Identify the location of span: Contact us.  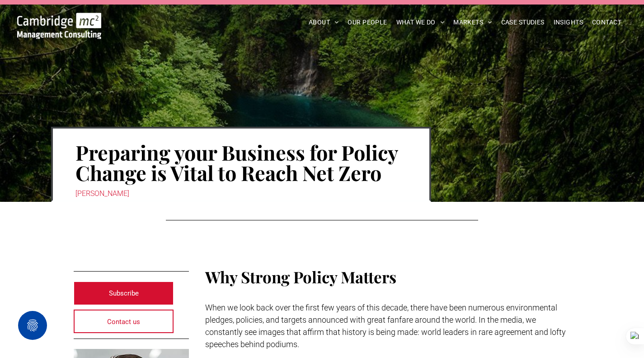
(123, 322).